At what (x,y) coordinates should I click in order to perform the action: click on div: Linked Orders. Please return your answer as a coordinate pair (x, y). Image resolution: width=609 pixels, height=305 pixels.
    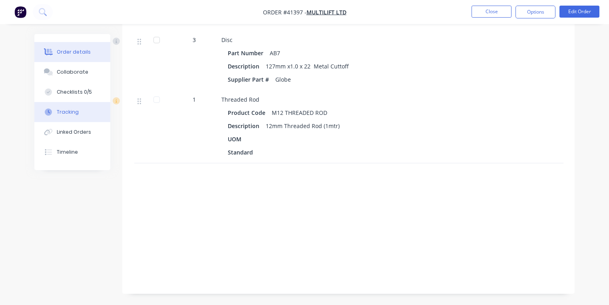
    Looking at the image, I should click on (74, 132).